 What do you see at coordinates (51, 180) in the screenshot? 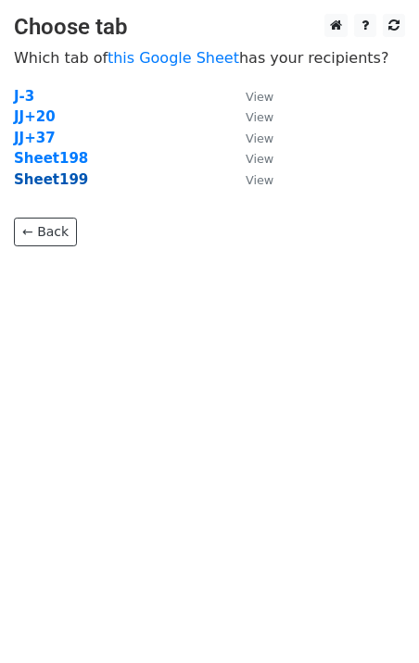
I see `strong: Sheet199` at bounding box center [51, 180].